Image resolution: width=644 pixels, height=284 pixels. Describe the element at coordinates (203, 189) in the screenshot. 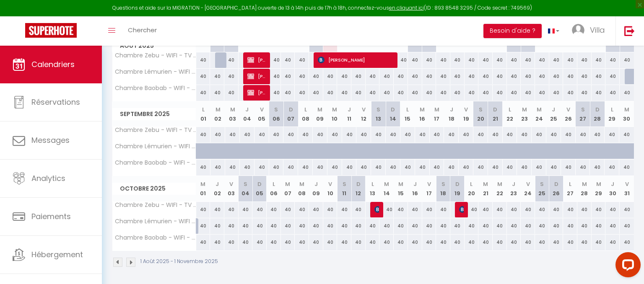

I see `th: 01` at that location.